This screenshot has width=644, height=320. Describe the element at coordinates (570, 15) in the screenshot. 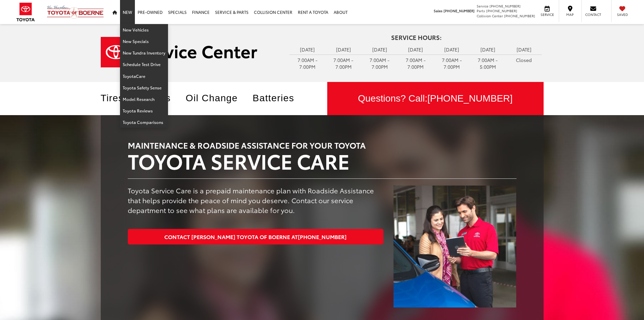

I see `span: Map` at that location.